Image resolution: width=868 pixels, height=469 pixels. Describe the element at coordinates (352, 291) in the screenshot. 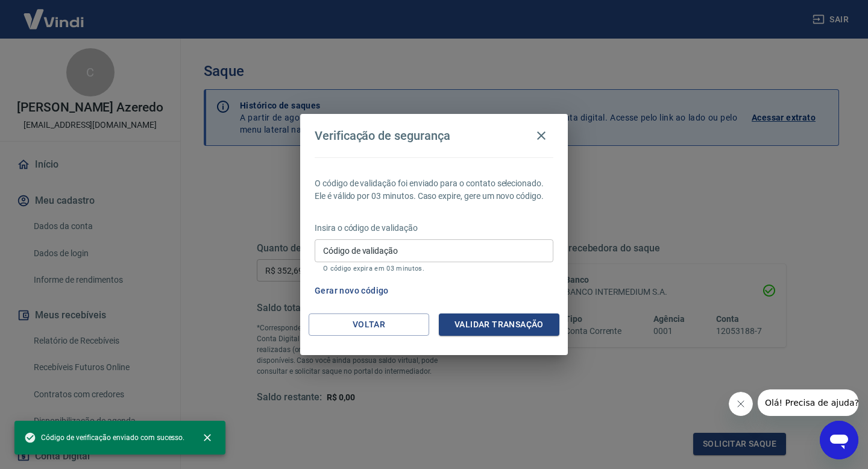

I see `button: Gerar novo código` at that location.